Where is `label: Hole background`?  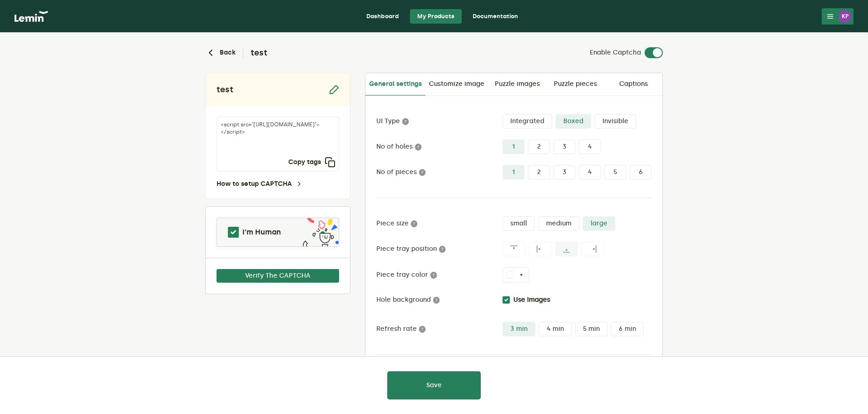
label: Hole background is located at coordinates (439, 299).